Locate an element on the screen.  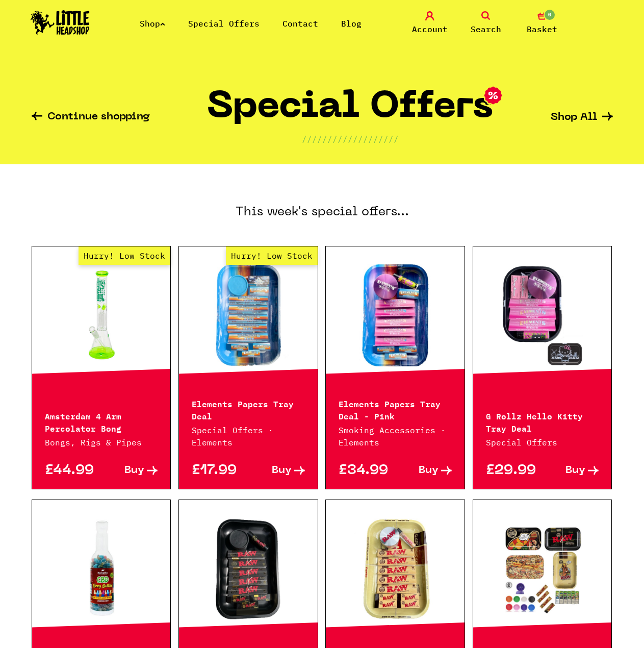
span: Search is located at coordinates (486, 29).